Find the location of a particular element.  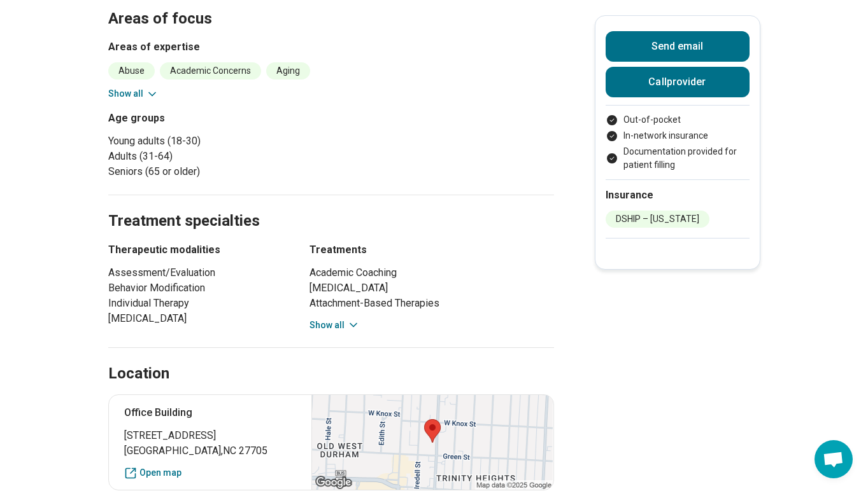

h2: Location is located at coordinates (139, 374).